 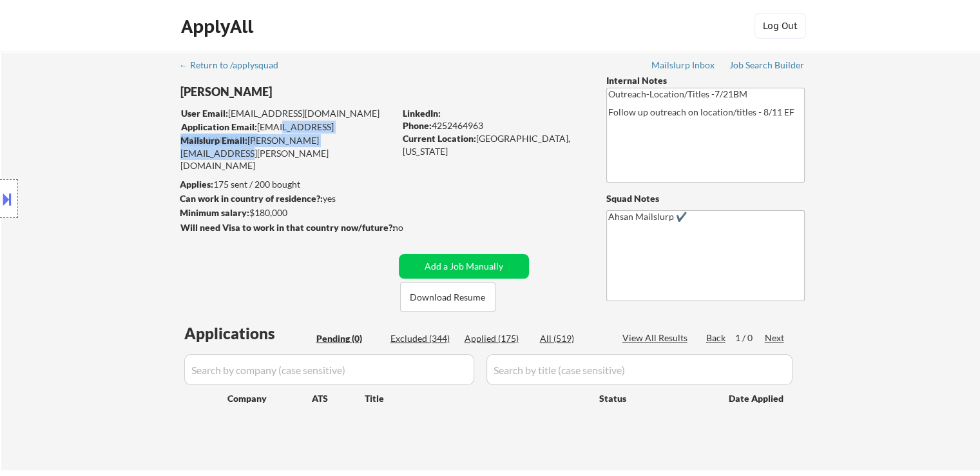 I want to click on a: Mailslurp Inbox, so click(x=684, y=66).